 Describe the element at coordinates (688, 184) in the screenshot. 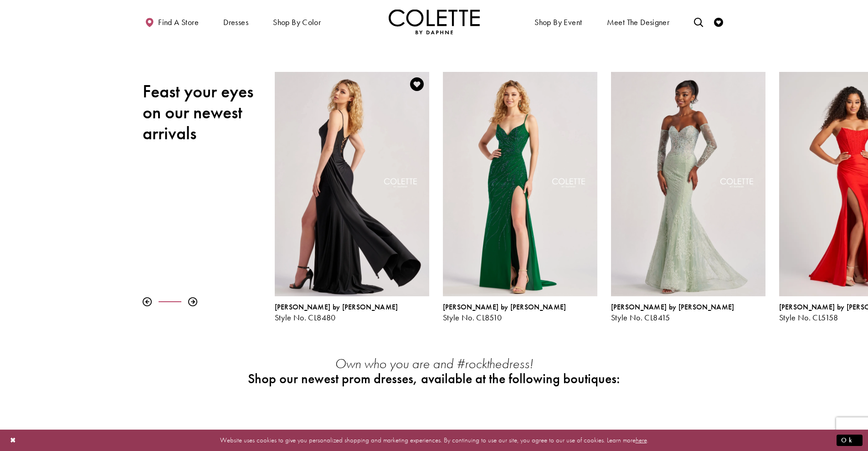

I see `a: Visit Colette by Daphne Style No. CL8415 Page` at that location.